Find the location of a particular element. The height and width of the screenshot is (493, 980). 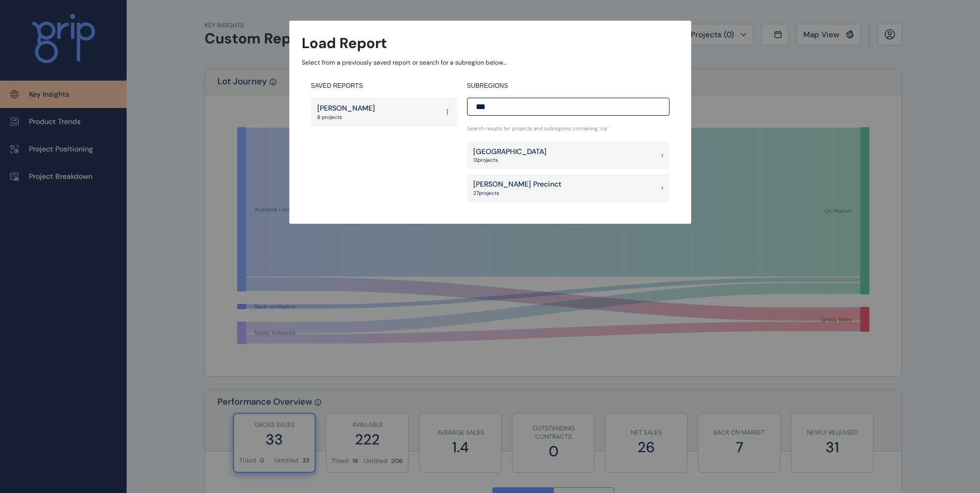

p: 8 projects is located at coordinates (346, 117).